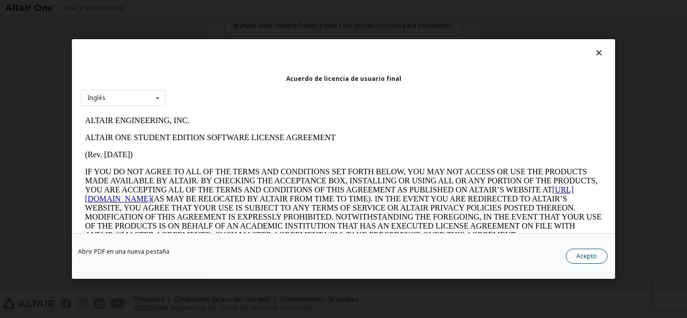  Describe the element at coordinates (262, 9) in the screenshot. I see `p: ALTAIR ENGINEERING, INC.` at that location.